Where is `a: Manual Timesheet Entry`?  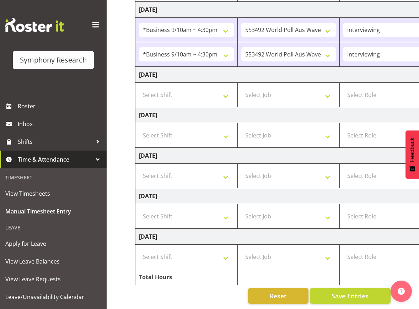 a: Manual Timesheet Entry is located at coordinates (53, 211).